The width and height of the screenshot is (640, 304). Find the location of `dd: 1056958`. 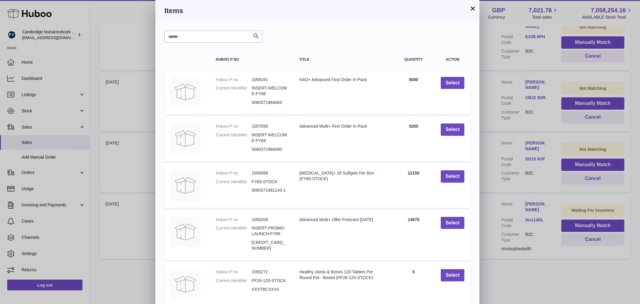

dd: 1056958 is located at coordinates (269, 173).